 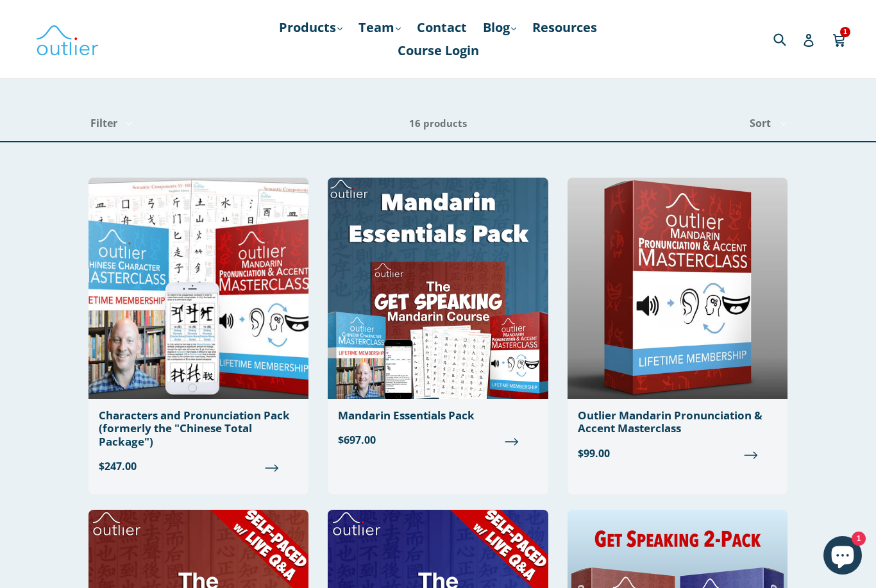 I want to click on input: Search, so click(x=787, y=39).